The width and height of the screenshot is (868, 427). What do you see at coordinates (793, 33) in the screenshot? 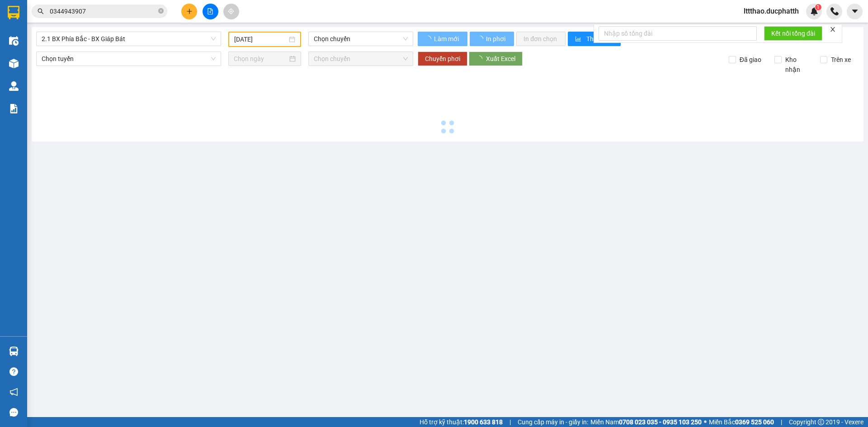
I see `button: Kết nối tổng đài` at bounding box center [793, 33].